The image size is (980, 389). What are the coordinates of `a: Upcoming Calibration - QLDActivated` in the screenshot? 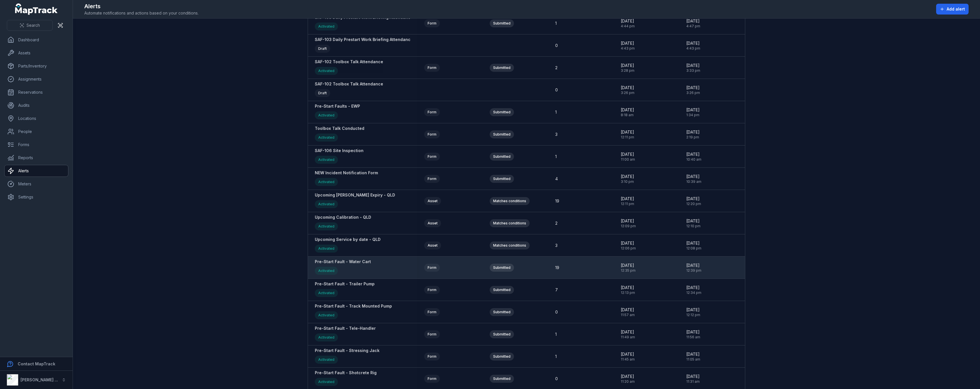 It's located at (343, 223).